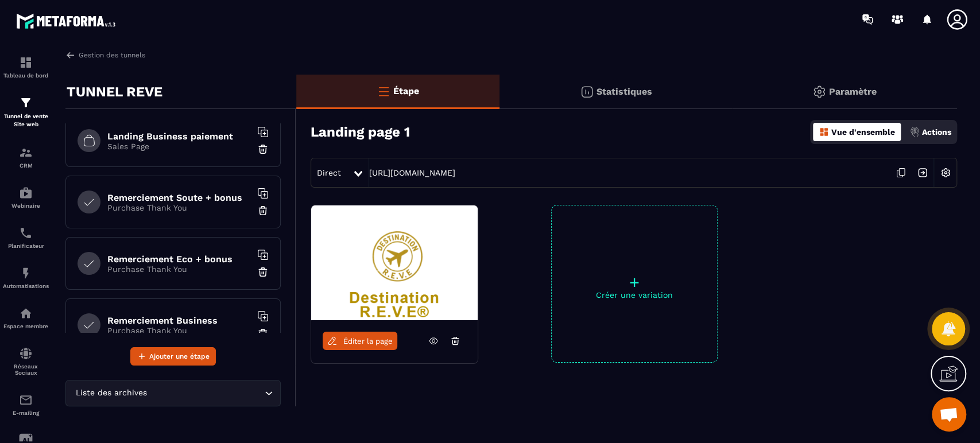  What do you see at coordinates (26, 121) in the screenshot?
I see `p: Tunnel de vente Site web` at bounding box center [26, 121].